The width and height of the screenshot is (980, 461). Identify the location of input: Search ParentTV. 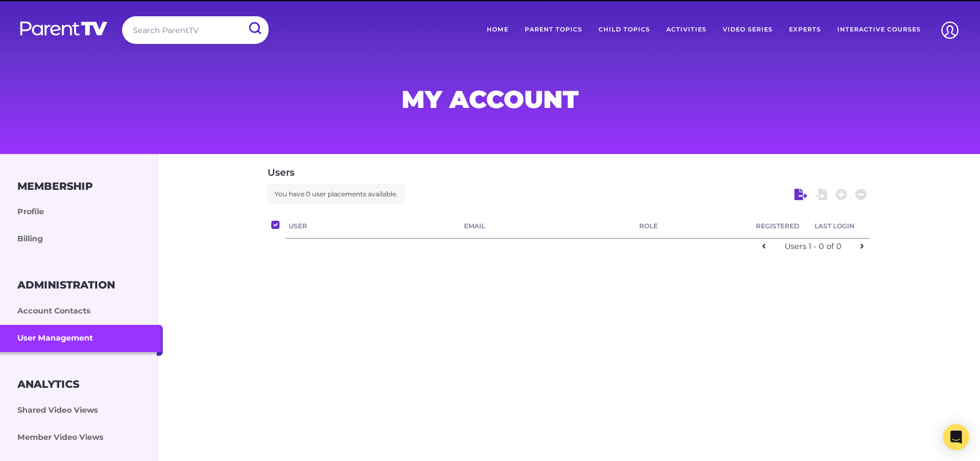
(196, 30).